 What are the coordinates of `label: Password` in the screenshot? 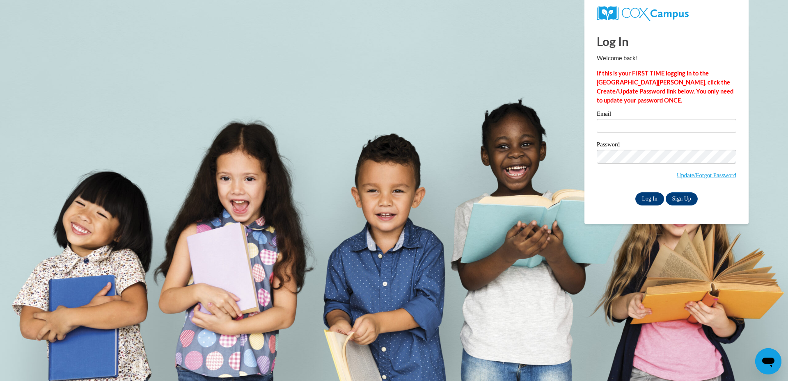 It's located at (667, 146).